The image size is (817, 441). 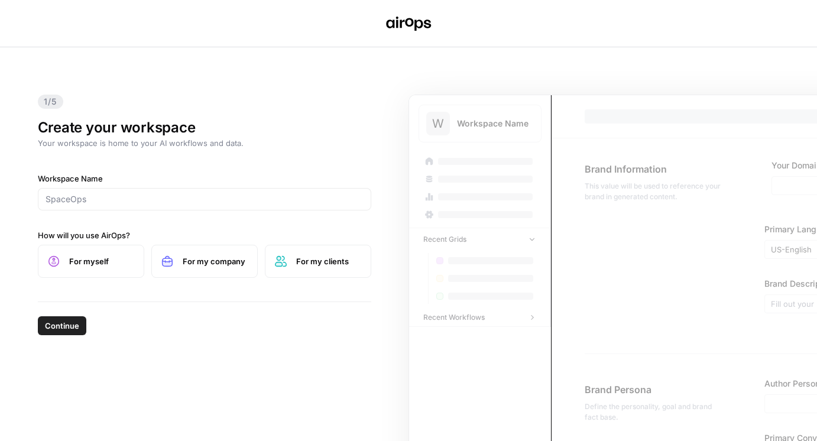 What do you see at coordinates (62, 326) in the screenshot?
I see `span: Continue` at bounding box center [62, 326].